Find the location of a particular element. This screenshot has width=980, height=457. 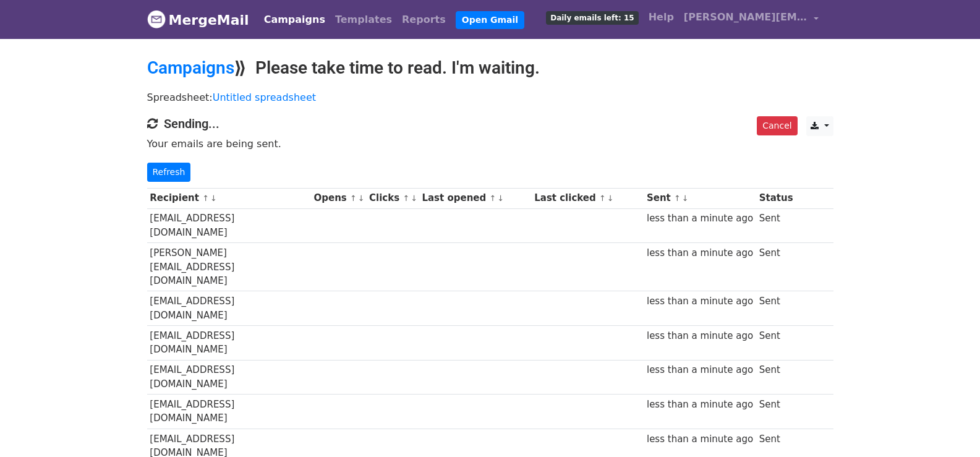

th: Last clicked is located at coordinates (587, 198).